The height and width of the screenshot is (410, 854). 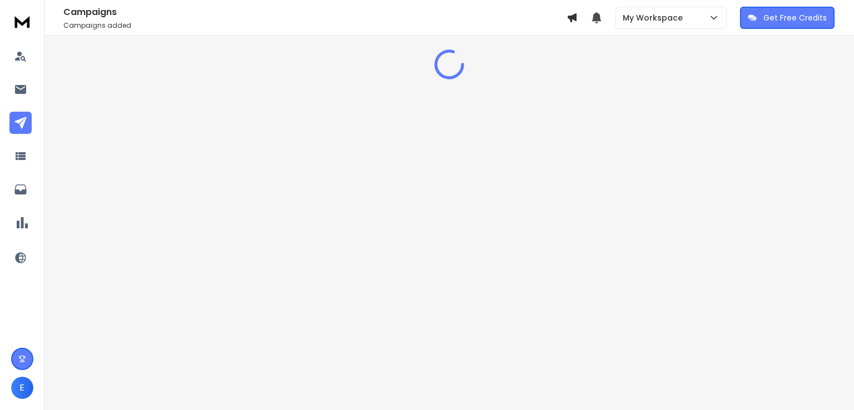 What do you see at coordinates (787, 18) in the screenshot?
I see `button: Get Free Credits` at bounding box center [787, 18].